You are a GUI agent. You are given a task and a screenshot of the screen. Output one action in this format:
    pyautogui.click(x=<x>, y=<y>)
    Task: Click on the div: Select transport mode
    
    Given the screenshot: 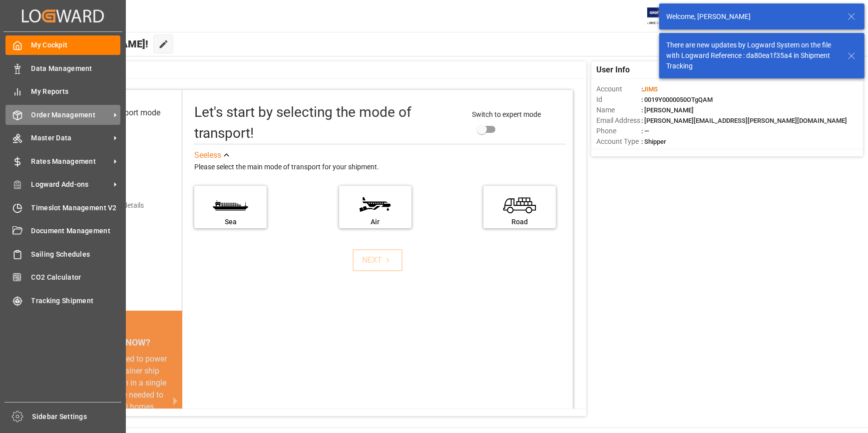 What is the action you would take?
    pyautogui.click(x=122, y=113)
    